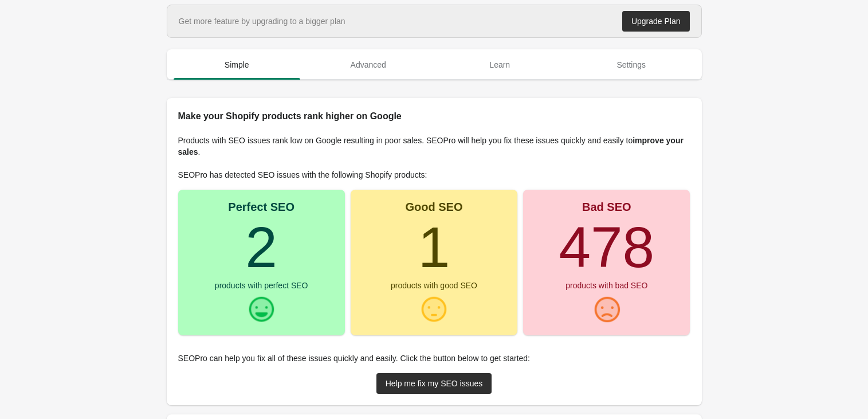 The width and height of the screenshot is (868, 419). I want to click on turbo-frame: 1, so click(434, 247).